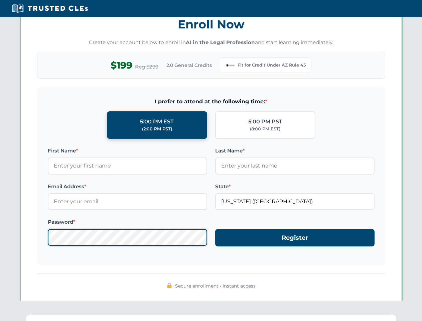 Image resolution: width=422 pixels, height=321 pixels. What do you see at coordinates (127, 166) in the screenshot?
I see `input: Enter your first name` at bounding box center [127, 166].